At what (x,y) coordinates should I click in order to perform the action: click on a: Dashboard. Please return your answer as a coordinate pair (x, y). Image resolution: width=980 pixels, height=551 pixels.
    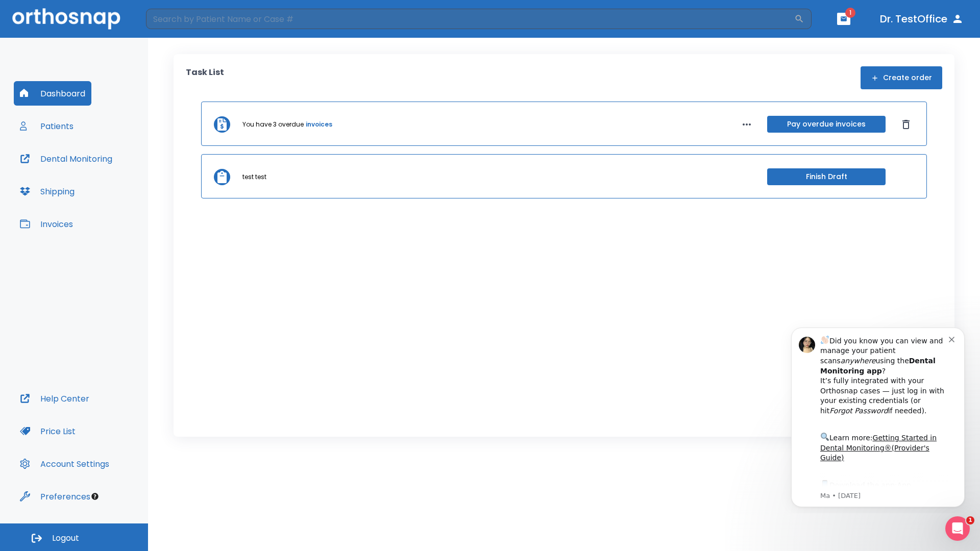
    Looking at the image, I should click on (52, 93).